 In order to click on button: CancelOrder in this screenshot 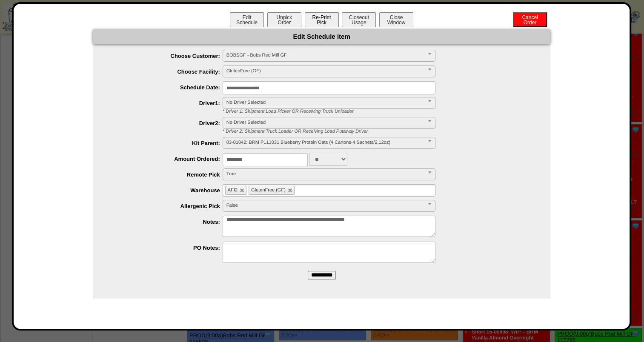, I will do `click(530, 19)`.